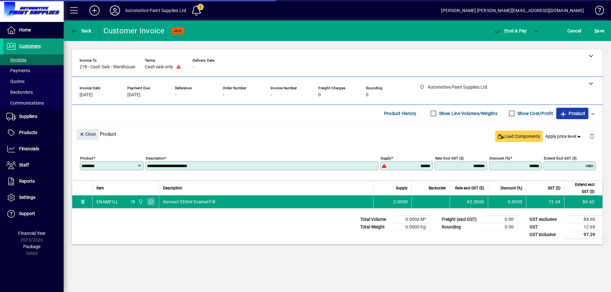  What do you see at coordinates (510, 31) in the screenshot?
I see `button: Post & Pay` at bounding box center [510, 31].